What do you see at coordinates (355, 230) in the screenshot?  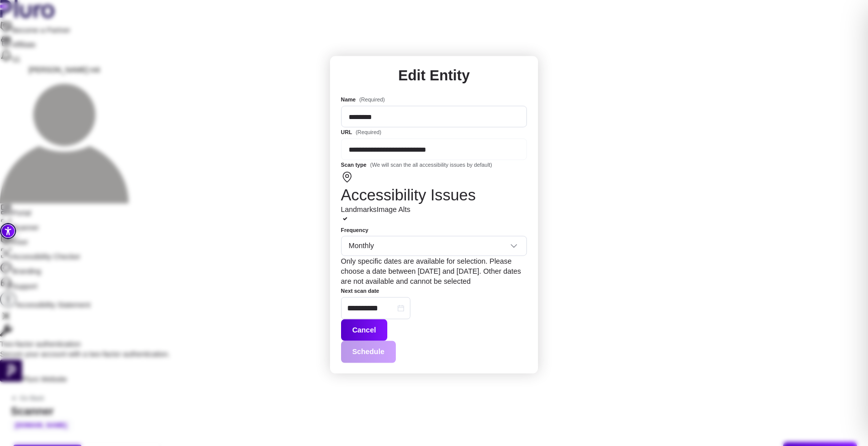 I see `label: Frequency` at bounding box center [355, 230].